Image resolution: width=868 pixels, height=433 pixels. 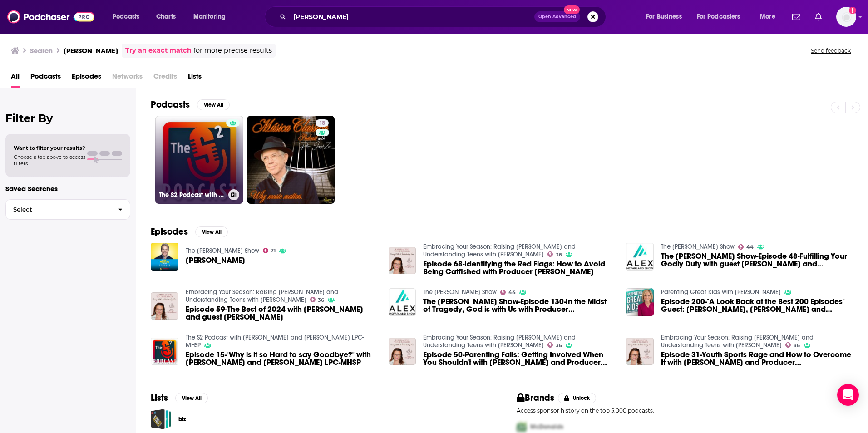 I want to click on img: The Alex McFarland Show-Episode 48-Fulfilling Your Godly Duty with guest Mike Segovia and William..., so click(x=640, y=257).